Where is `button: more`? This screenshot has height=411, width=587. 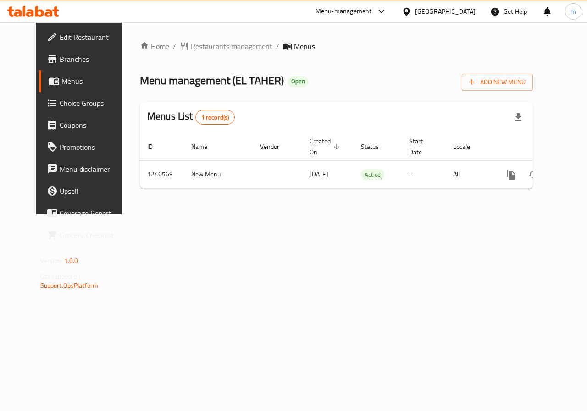 button: more is located at coordinates (511, 175).